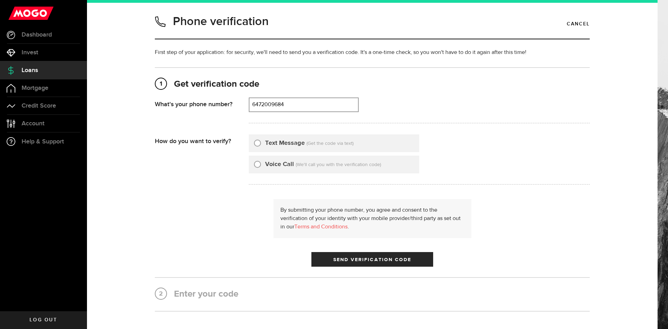 This screenshot has height=329, width=668. Describe the element at coordinates (39, 106) in the screenshot. I see `span: Credit Score` at that location.